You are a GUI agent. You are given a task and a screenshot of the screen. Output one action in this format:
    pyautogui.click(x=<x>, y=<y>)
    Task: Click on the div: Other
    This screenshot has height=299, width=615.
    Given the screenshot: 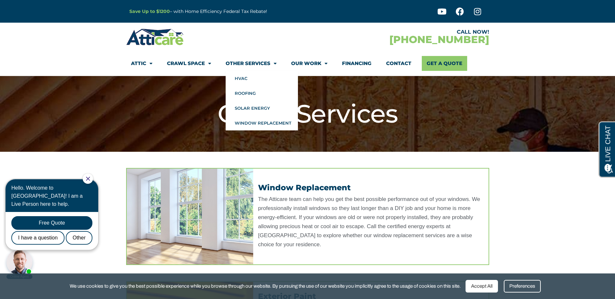 What is the action you would take?
    pyautogui.click(x=76, y=65)
    